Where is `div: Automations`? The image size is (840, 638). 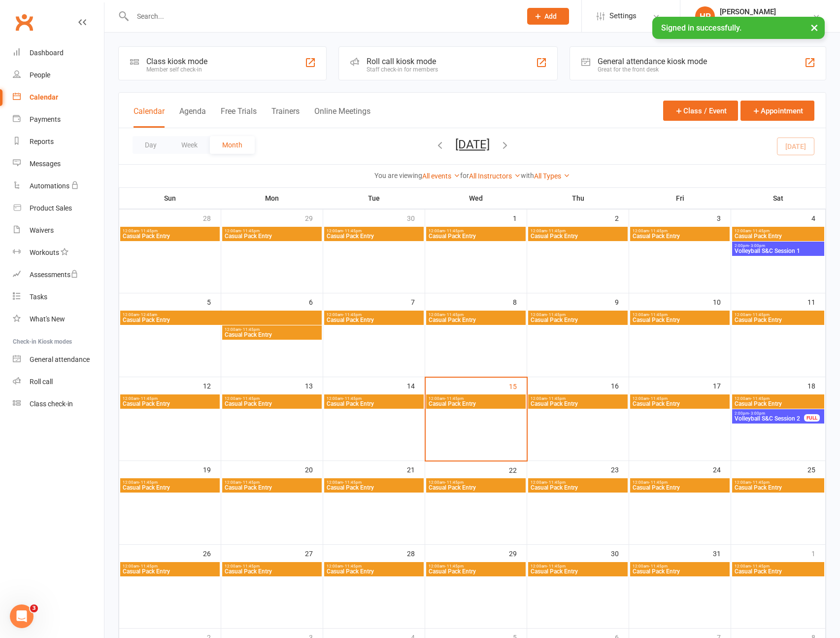 div: Automations is located at coordinates (49, 186).